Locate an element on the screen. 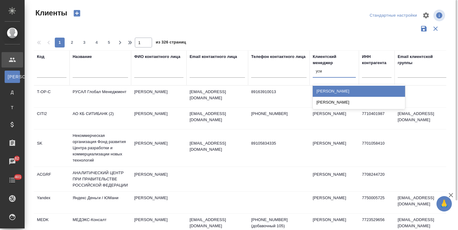  td: Yandex is located at coordinates (52, 202).